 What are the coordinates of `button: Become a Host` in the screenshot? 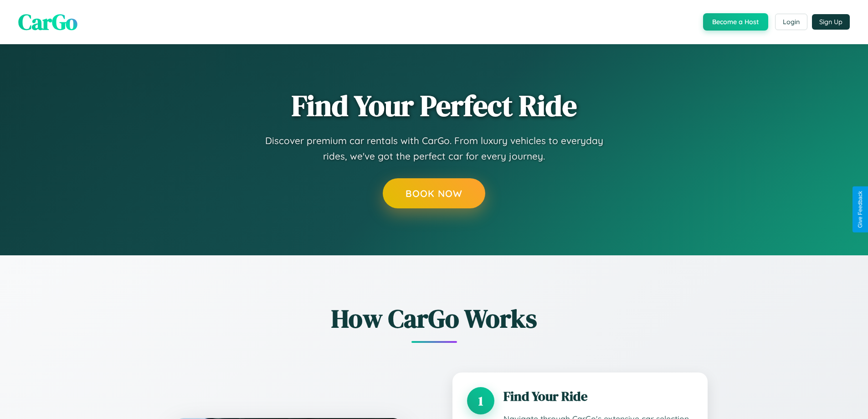 It's located at (736, 22).